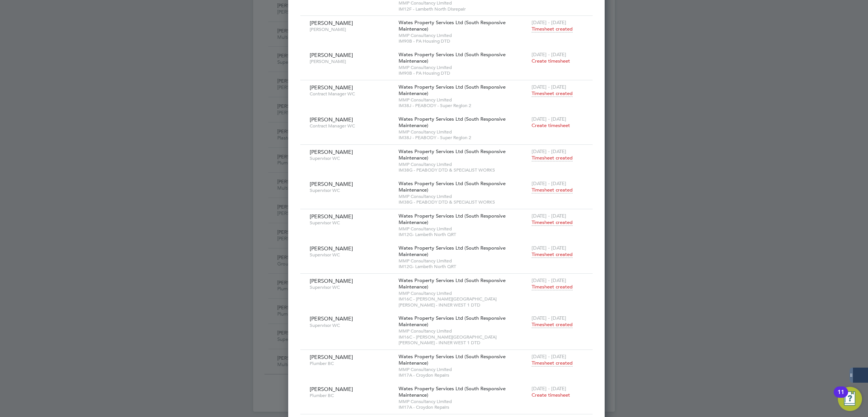  I want to click on button: Open Resource Center, 11 new notifications, so click(850, 398).